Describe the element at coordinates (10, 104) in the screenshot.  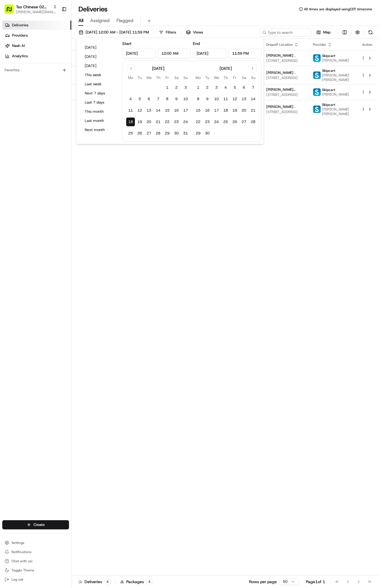
I see `img: Wisdom Oko` at that location.